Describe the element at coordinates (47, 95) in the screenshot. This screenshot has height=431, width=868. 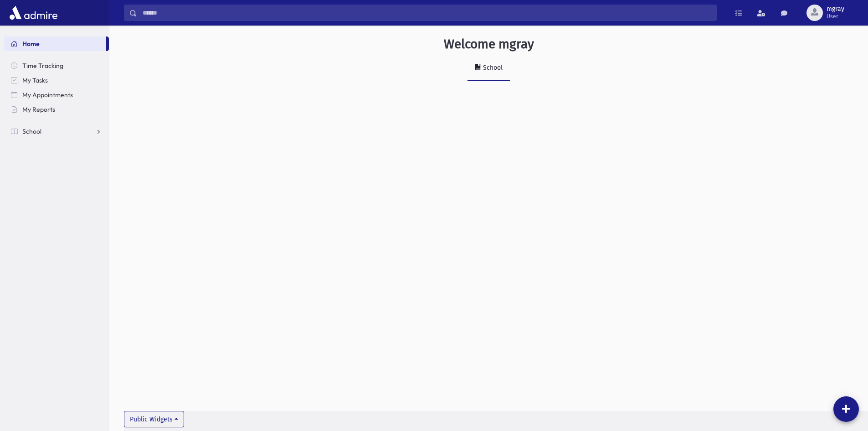
I see `span: My Appointments` at that location.